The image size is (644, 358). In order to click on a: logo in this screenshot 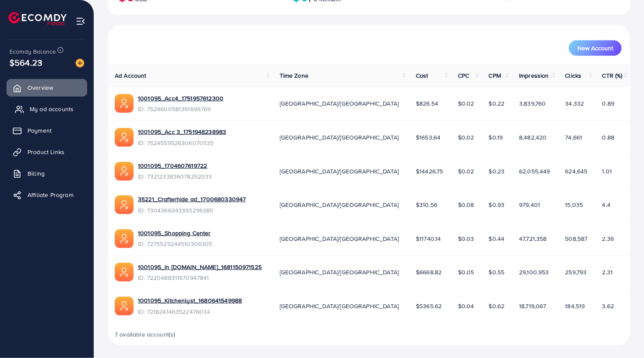, I will do `click(37, 18)`.